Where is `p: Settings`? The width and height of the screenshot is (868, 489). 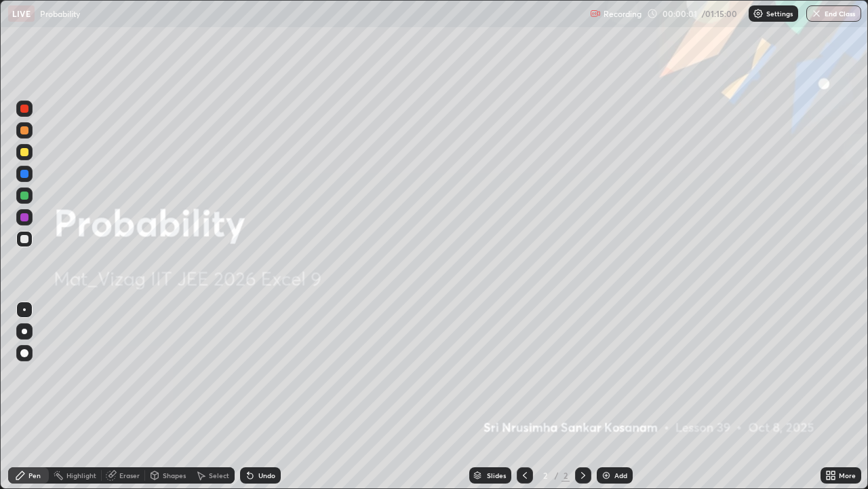 p: Settings is located at coordinates (780, 13).